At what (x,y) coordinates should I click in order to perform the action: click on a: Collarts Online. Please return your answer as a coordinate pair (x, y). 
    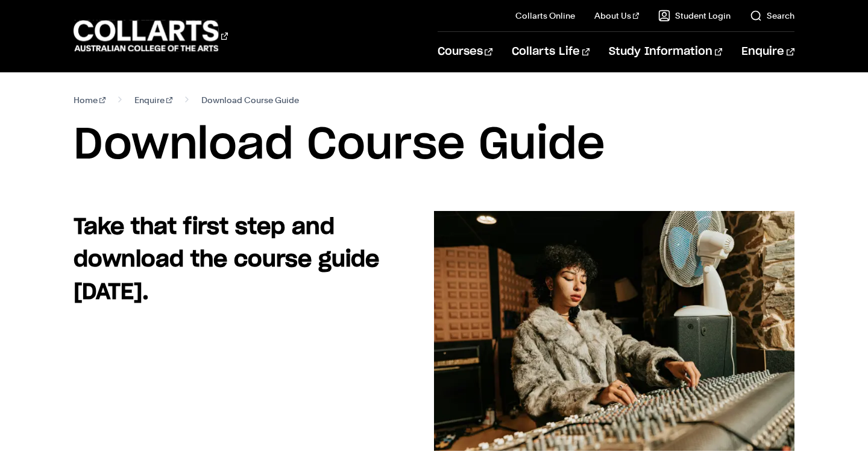
    Looking at the image, I should click on (545, 16).